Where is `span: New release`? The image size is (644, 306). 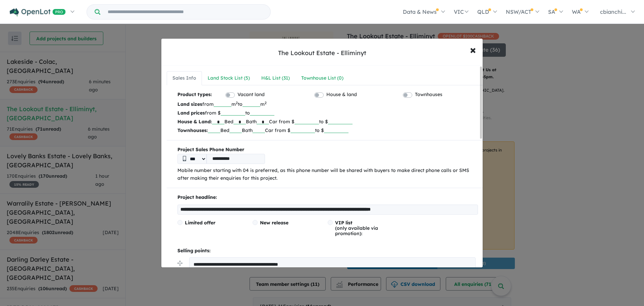 span: New release is located at coordinates (274, 222).